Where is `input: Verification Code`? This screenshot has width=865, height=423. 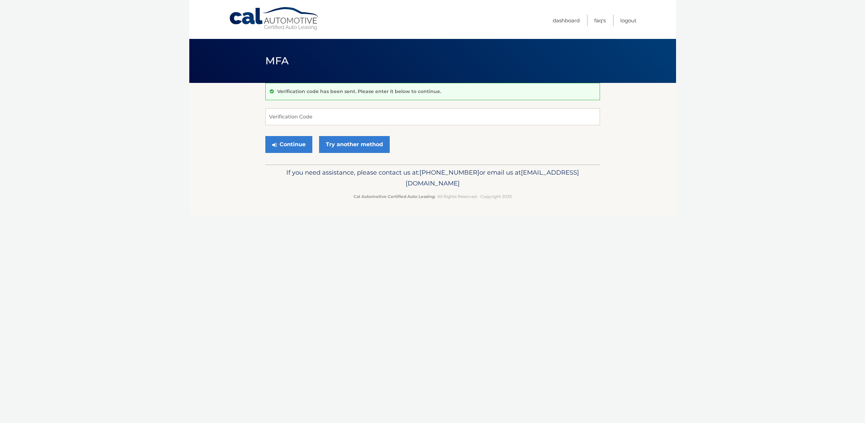
input: Verification Code is located at coordinates (433, 117).